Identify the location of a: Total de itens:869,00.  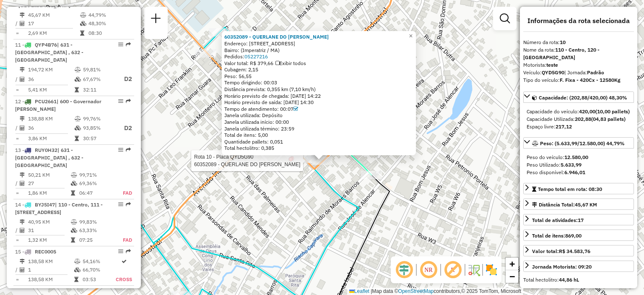
(579, 235).